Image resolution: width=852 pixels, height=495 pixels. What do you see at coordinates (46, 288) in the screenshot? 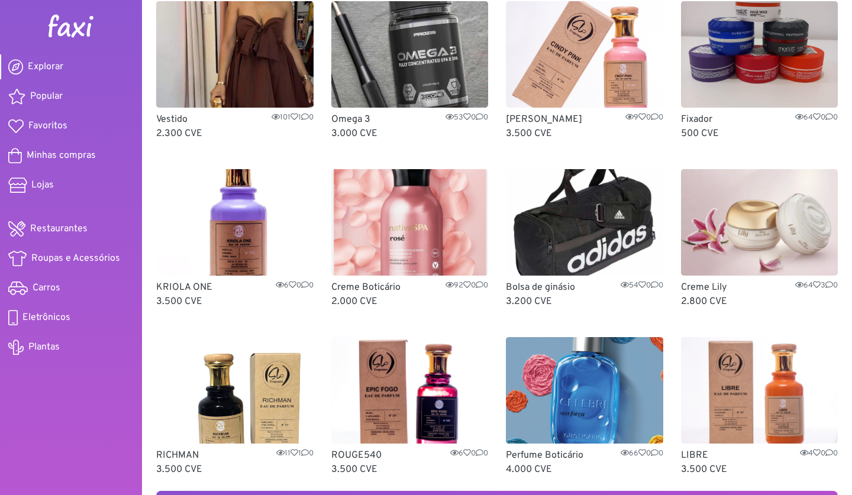
I see `span: Carros` at bounding box center [46, 288].